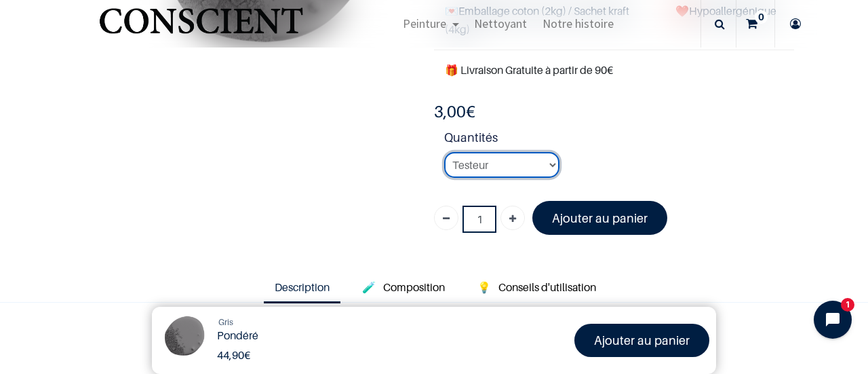 The image size is (868, 374). What do you see at coordinates (424, 23) in the screenshot?
I see `span: Peinture` at bounding box center [424, 23].